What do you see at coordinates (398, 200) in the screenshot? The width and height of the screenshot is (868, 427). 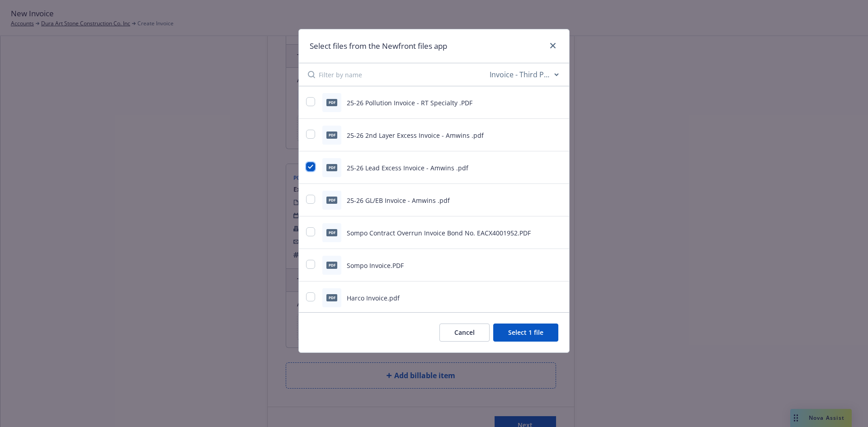 I see `span: 25-26 GL/EB Invoice - Amwins .pdf` at bounding box center [398, 200].